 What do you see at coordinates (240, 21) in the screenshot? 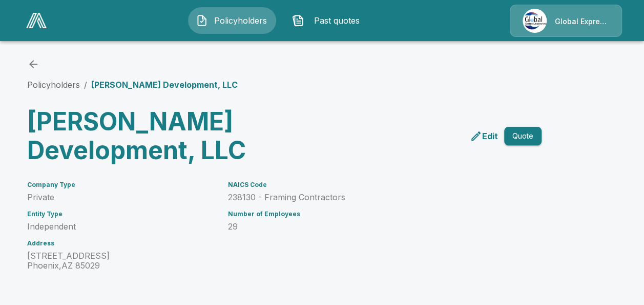
I see `span: Policyholders` at bounding box center [240, 21].